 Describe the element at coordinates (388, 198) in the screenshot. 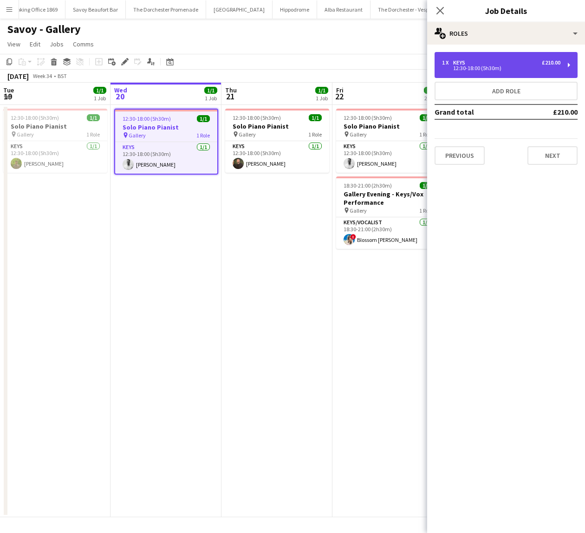

I see `h3: Gallery Evening - Keys/Vox Performance` at that location.